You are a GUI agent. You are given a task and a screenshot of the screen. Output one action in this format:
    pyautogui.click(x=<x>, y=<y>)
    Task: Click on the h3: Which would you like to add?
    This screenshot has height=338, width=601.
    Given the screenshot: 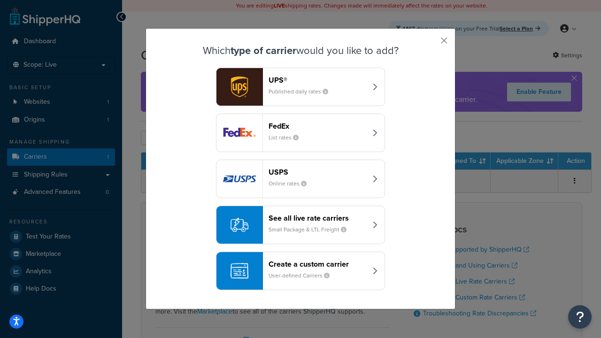 What is the action you would take?
    pyautogui.click(x=300, y=51)
    